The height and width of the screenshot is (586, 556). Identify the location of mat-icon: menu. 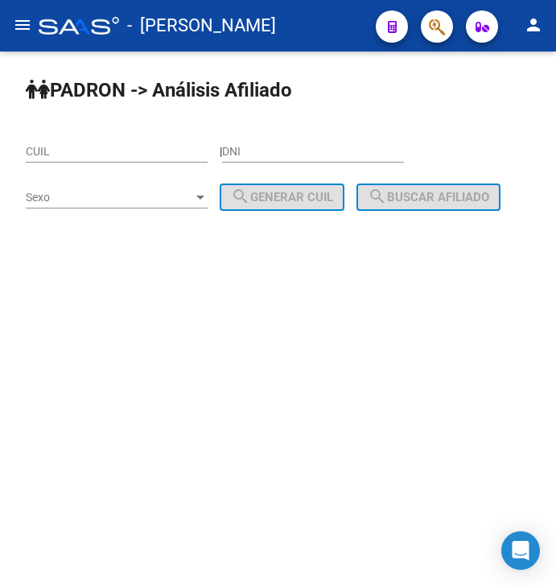
(23, 25).